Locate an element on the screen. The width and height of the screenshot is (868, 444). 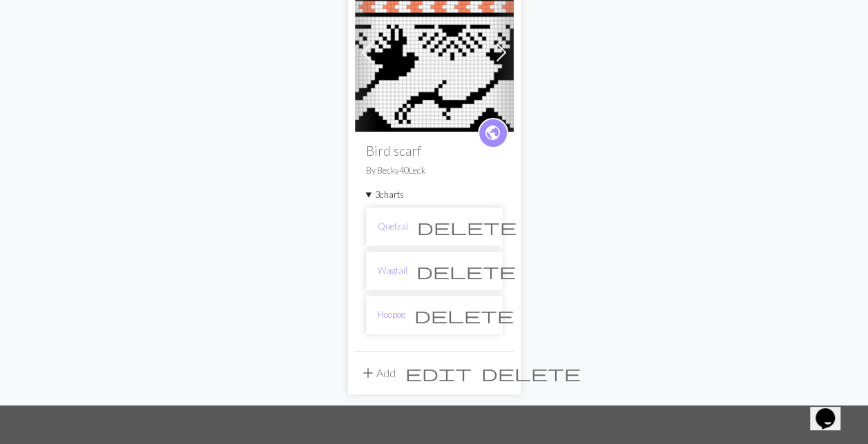
p: By Becky40Leck is located at coordinates (434, 170).